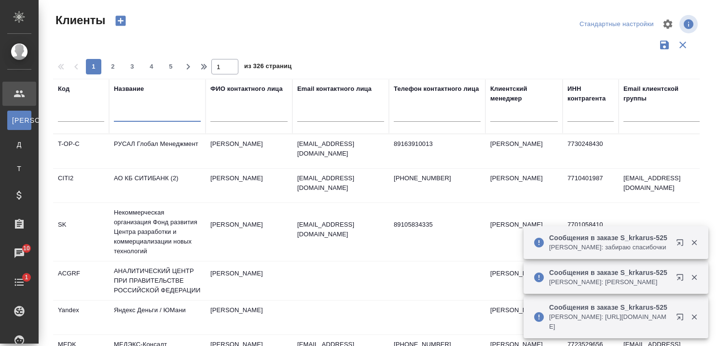  What do you see at coordinates (113, 67) in the screenshot?
I see `span: 2` at bounding box center [113, 67].